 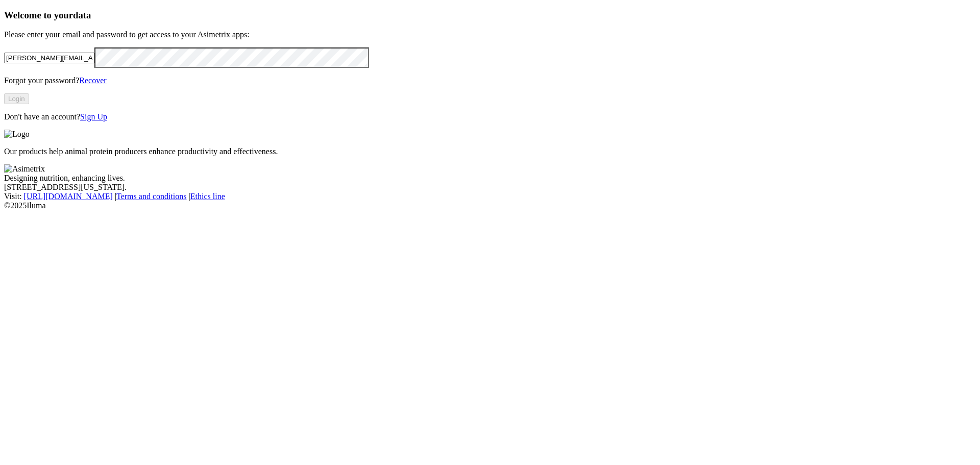 I want to click on a: Terms and conditions, so click(x=151, y=196).